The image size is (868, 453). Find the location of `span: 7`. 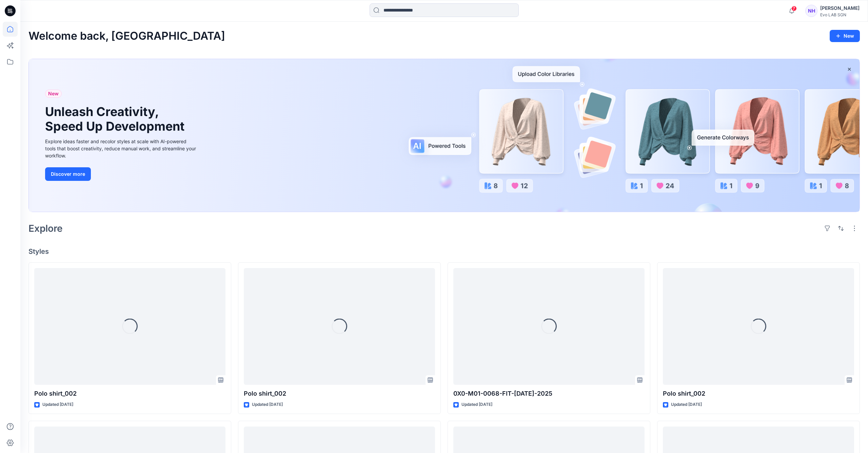

span: 7 is located at coordinates (794, 9).